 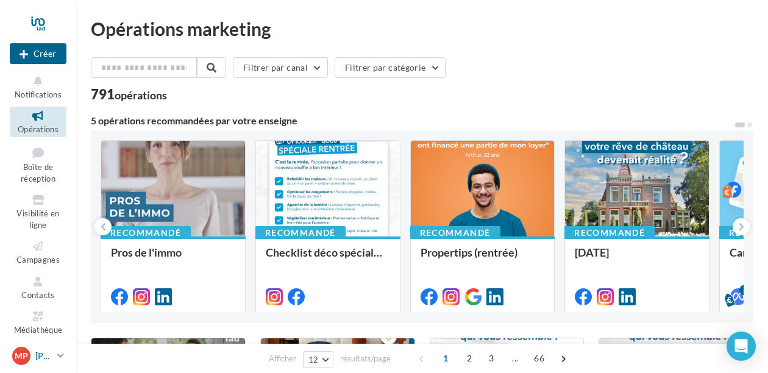 I want to click on span: Campagnes, so click(x=38, y=260).